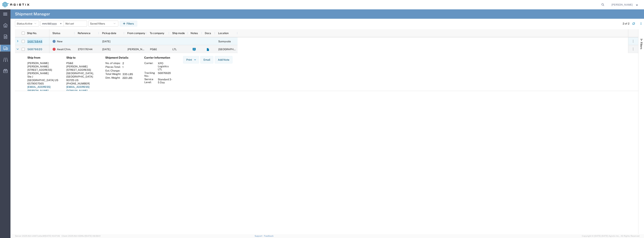  What do you see at coordinates (113, 71) in the screenshot?
I see `th: Est. Charge:` at bounding box center [113, 71].